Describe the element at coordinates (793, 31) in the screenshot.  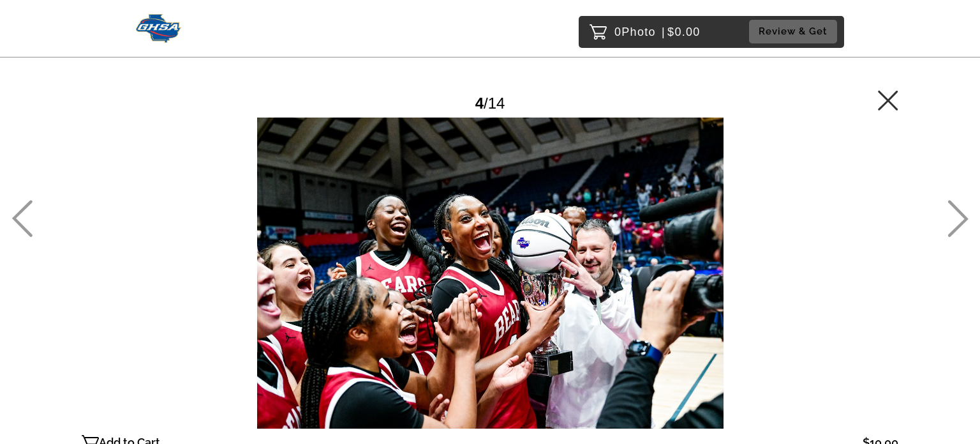
I see `button: Review & Get` at that location.